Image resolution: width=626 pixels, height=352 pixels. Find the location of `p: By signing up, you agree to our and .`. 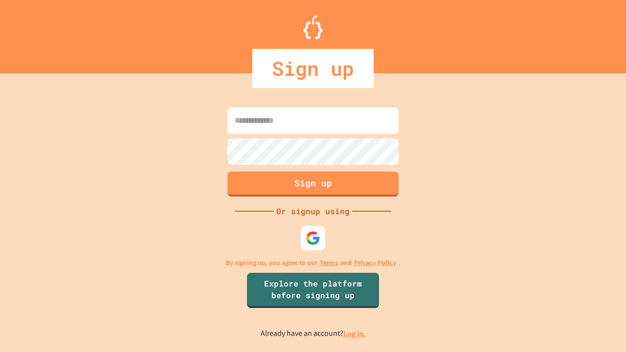

p: By signing up, you agree to our and . is located at coordinates (313, 263).